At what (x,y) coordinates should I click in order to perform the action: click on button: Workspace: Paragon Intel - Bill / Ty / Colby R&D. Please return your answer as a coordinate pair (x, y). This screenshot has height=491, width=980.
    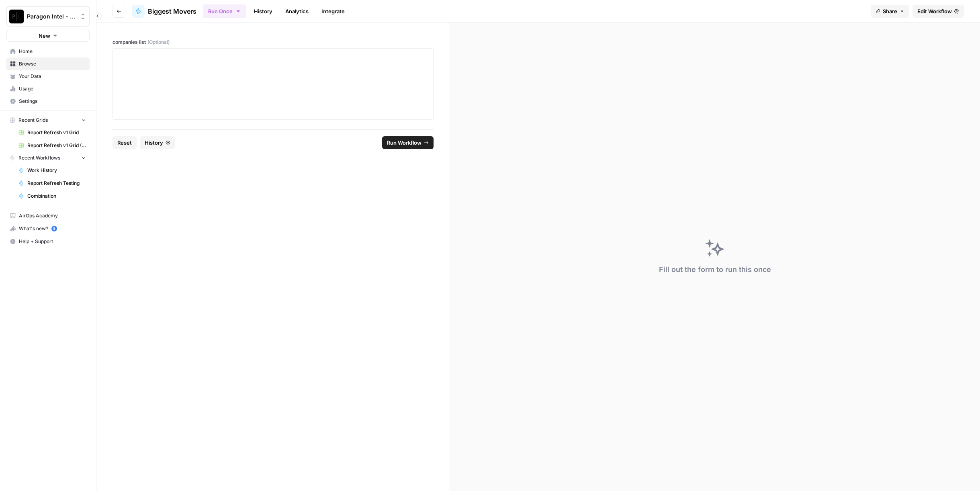
    Looking at the image, I should click on (47, 16).